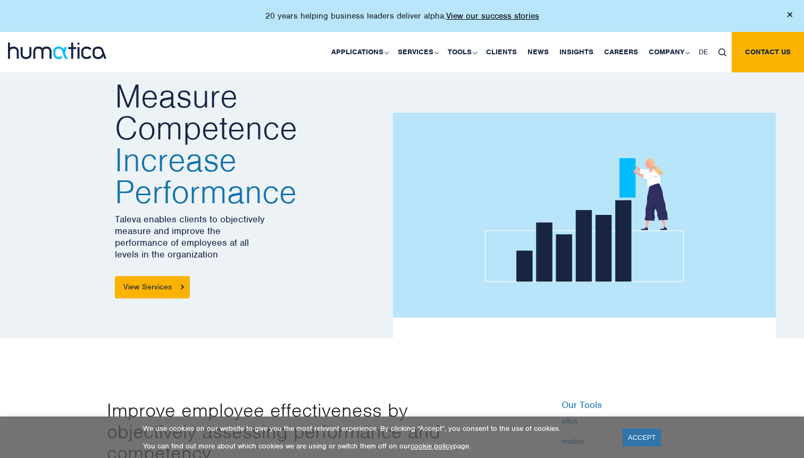  What do you see at coordinates (538, 52) in the screenshot?
I see `a: News` at bounding box center [538, 52].